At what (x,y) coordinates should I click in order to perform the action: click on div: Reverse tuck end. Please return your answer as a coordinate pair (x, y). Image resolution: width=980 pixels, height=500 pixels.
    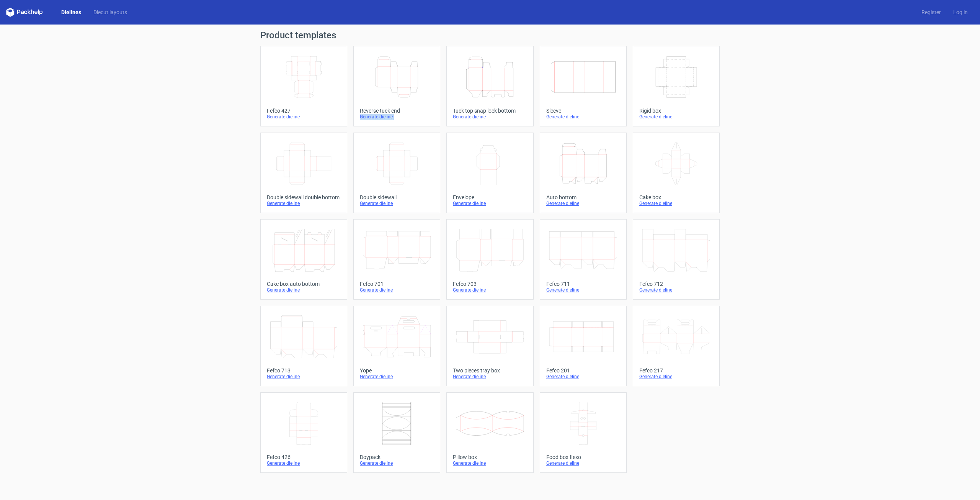
    Looking at the image, I should click on (397, 111).